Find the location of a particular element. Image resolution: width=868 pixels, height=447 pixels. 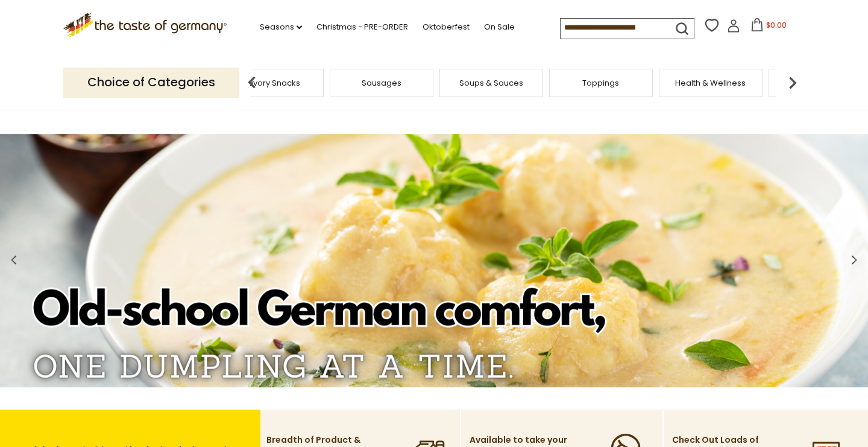

span: Toppings is located at coordinates (601, 82).